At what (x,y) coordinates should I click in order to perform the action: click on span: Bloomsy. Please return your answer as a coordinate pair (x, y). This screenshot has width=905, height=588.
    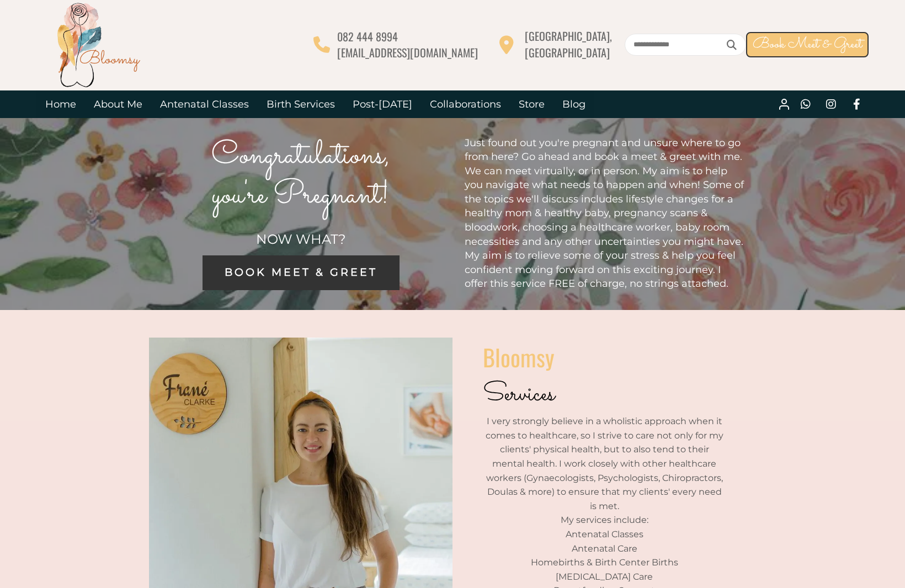
    Looking at the image, I should click on (518, 357).